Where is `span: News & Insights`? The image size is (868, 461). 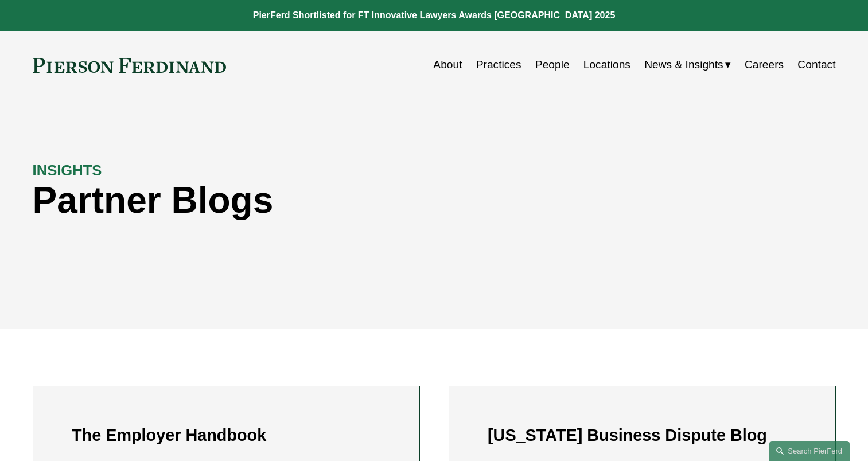 span: News & Insights is located at coordinates (684, 65).